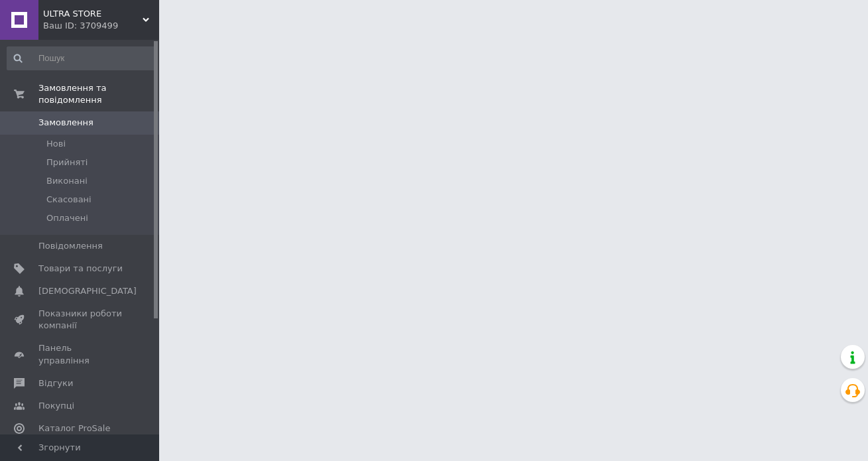  I want to click on span: Скасовані, so click(69, 200).